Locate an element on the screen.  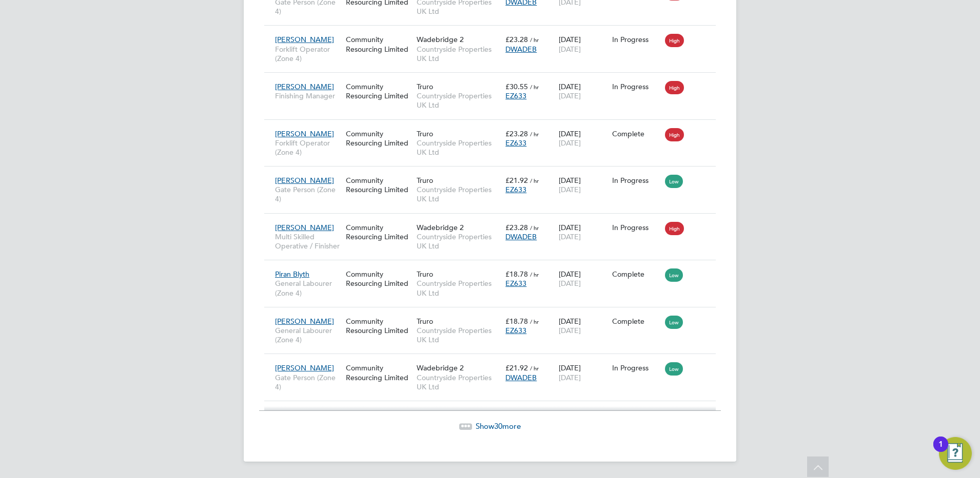
div: 1 is located at coordinates (940, 451).